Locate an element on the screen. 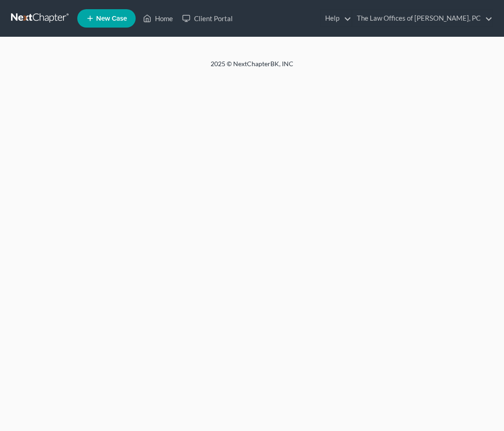  a: Help is located at coordinates (335, 18).